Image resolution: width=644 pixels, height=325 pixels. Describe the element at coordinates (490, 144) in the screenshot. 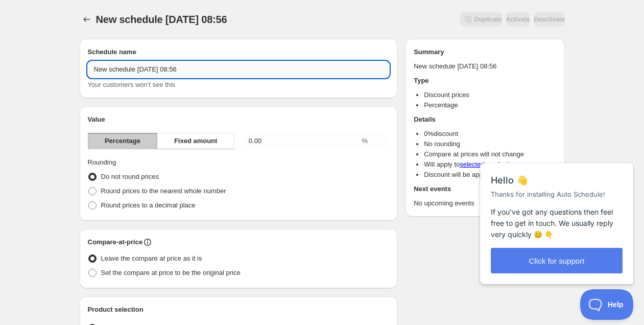

I see `li: No rounding` at that location.